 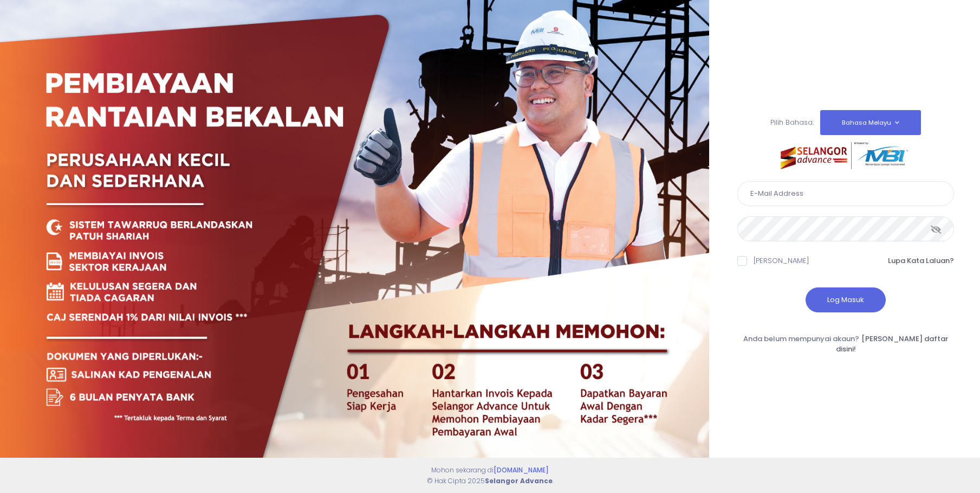 I want to click on a: Lupa Kata Laluan?, so click(x=921, y=260).